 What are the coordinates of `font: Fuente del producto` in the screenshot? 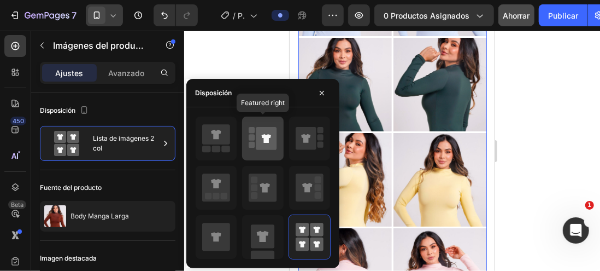 It's located at (71, 187).